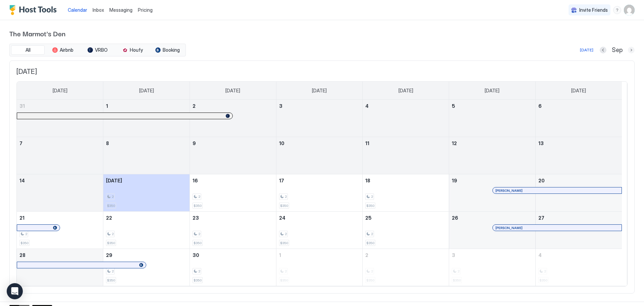  What do you see at coordinates (196, 255) in the screenshot?
I see `span: 30` at bounding box center [196, 255].